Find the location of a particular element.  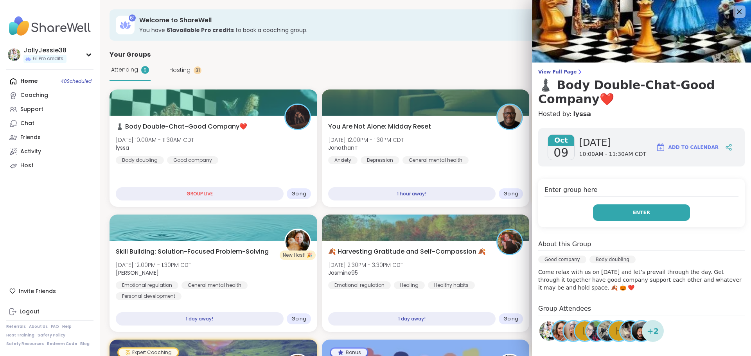

div: JollyJessie38 is located at coordinates (45, 50).